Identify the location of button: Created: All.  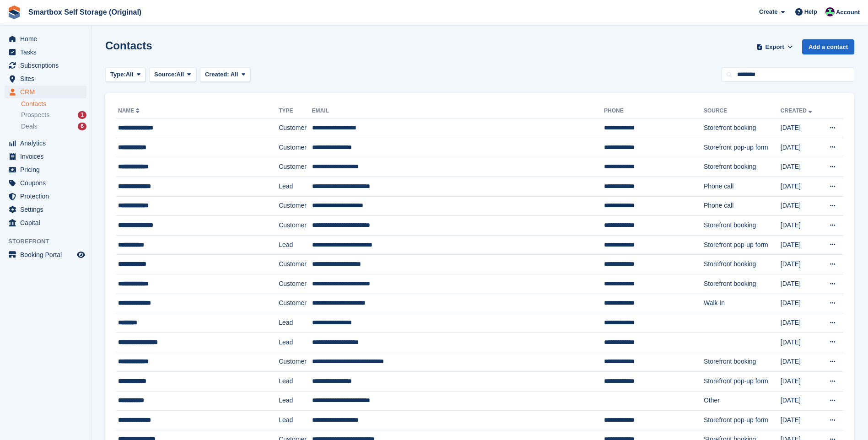
(225, 74).